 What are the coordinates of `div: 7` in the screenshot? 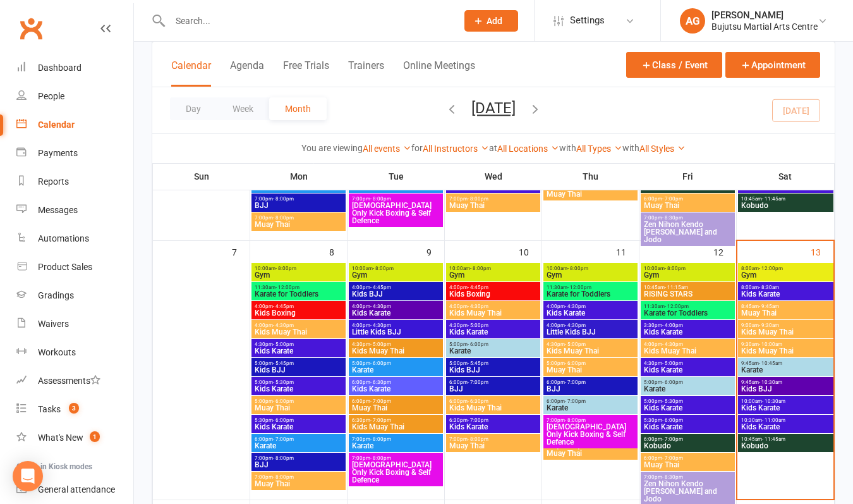 It's located at (241, 251).